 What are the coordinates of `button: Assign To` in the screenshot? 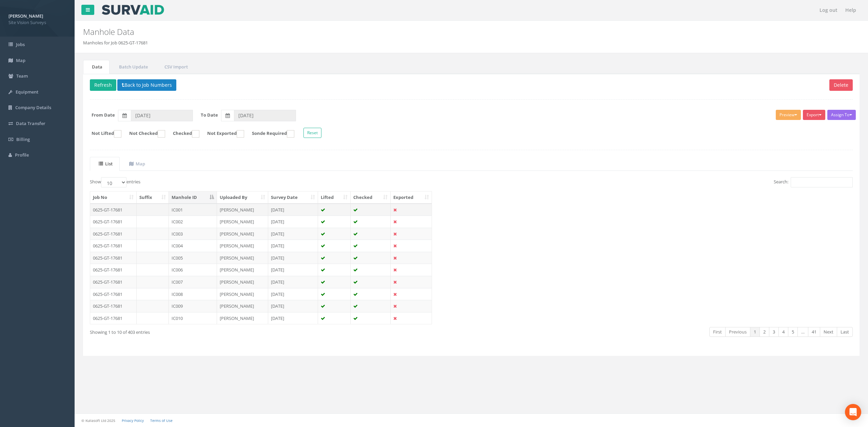 It's located at (842, 115).